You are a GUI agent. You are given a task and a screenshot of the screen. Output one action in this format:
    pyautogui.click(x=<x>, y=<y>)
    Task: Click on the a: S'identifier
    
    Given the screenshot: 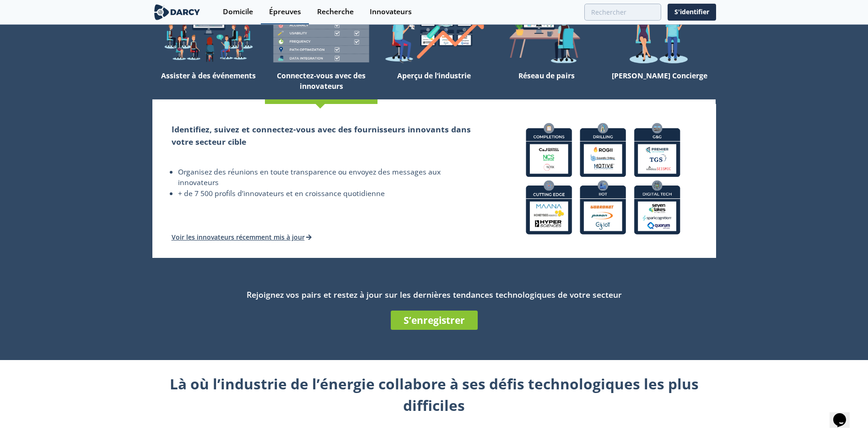 What is the action you would take?
    pyautogui.click(x=692, y=12)
    